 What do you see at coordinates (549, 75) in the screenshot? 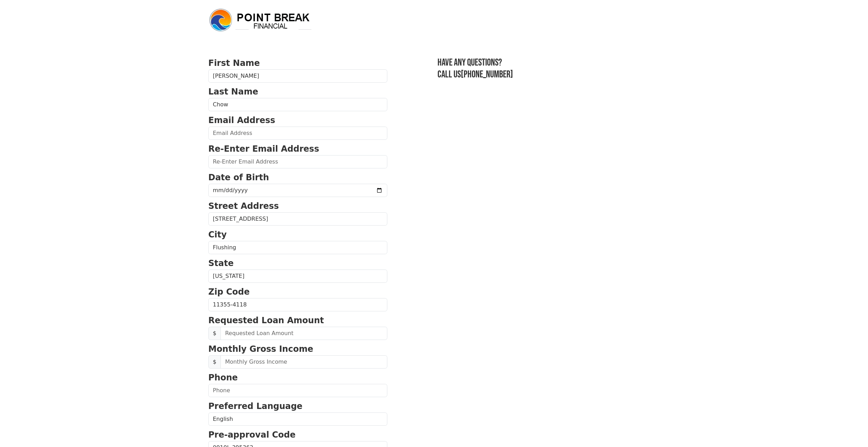
I see `h3: Call us` at bounding box center [549, 75].